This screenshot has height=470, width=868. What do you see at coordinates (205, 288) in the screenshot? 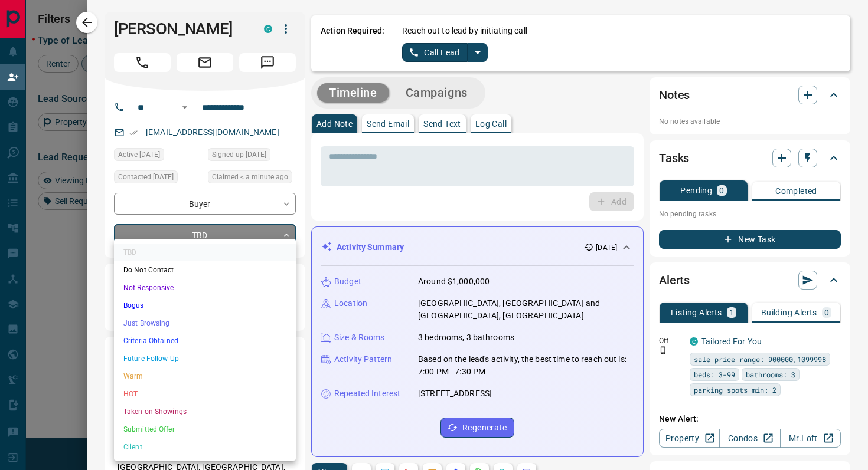
I see `li: Not Responsive` at bounding box center [205, 288].